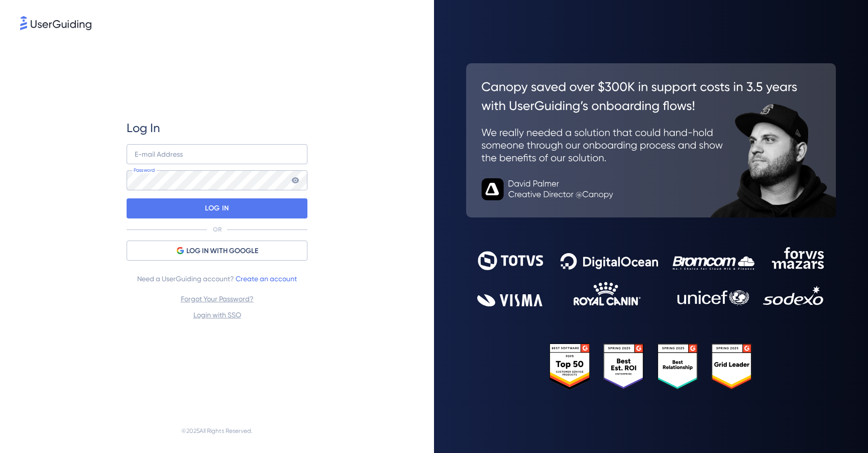 Image resolution: width=868 pixels, height=453 pixels. What do you see at coordinates (651, 141) in the screenshot?
I see `img: 26c0aa7c25a843aed4baddd2b5e0fa68.svg` at bounding box center [651, 141].